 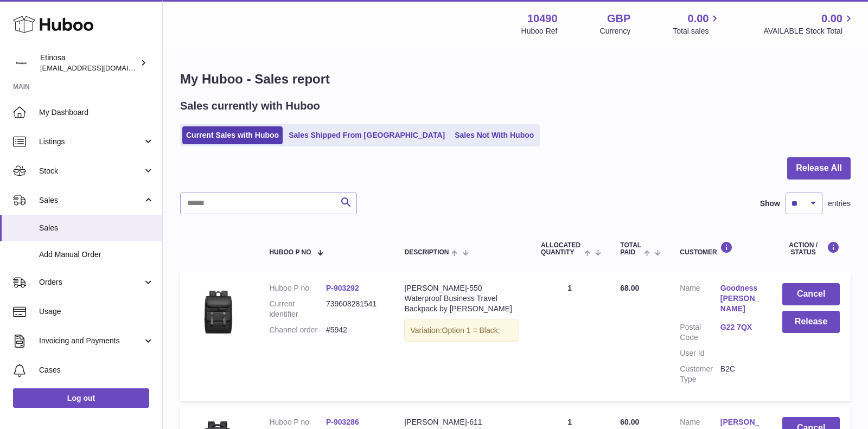 What do you see at coordinates (91, 142) in the screenshot?
I see `span: Listings` at bounding box center [91, 142].